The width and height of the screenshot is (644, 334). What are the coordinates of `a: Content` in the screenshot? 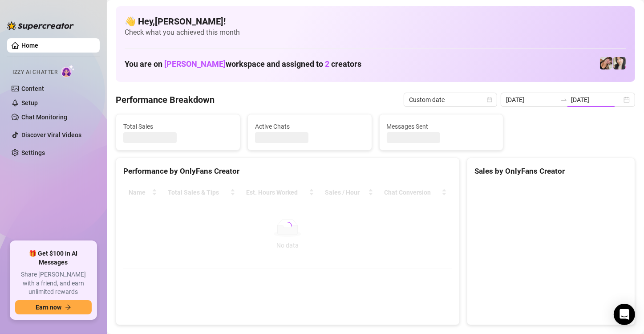 It's located at (32, 89).